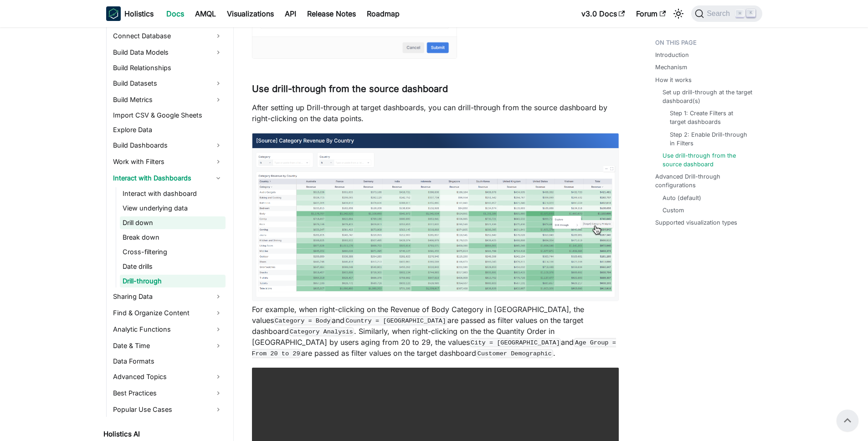 The width and height of the screenshot is (868, 441). Describe the element at coordinates (167, 393) in the screenshot. I see `a: Best Practices` at that location.